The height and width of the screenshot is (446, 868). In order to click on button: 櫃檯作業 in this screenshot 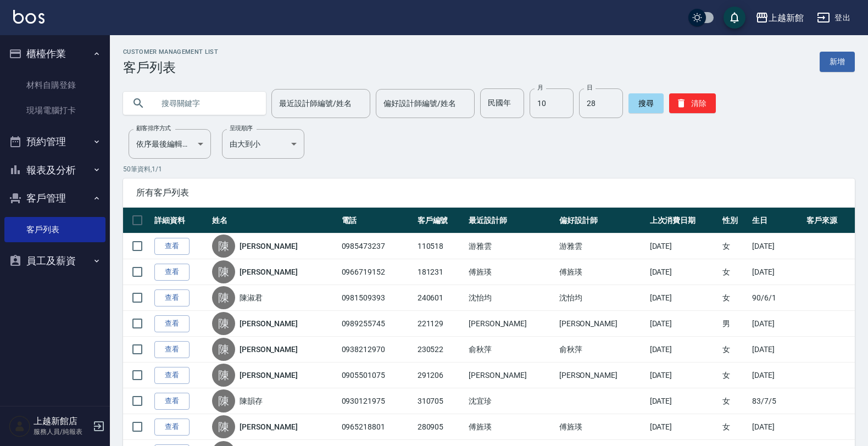, I will do `click(55, 54)`.